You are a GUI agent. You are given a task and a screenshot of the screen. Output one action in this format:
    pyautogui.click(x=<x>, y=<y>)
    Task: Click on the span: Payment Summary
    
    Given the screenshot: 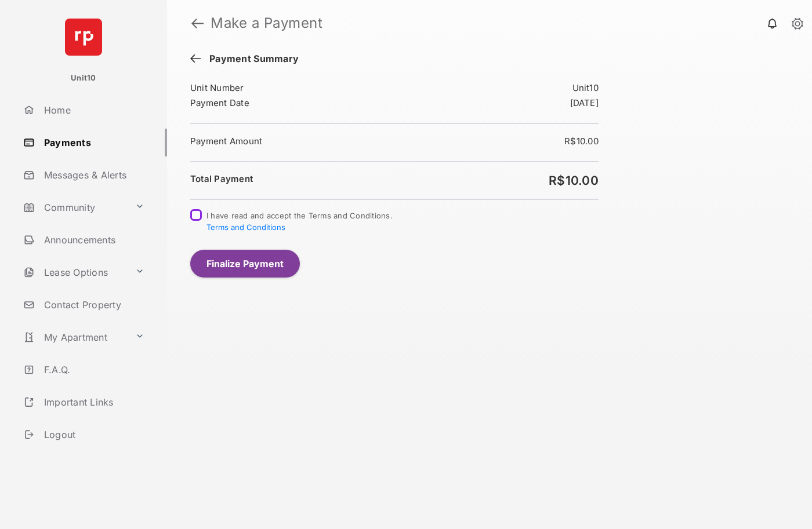 What is the action you would take?
    pyautogui.click(x=251, y=60)
    